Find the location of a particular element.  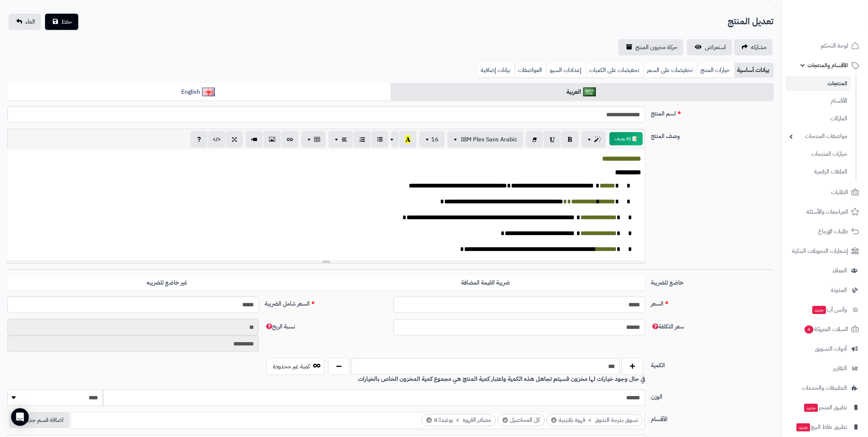

span: طلبات الإرجاع is located at coordinates (833, 231).